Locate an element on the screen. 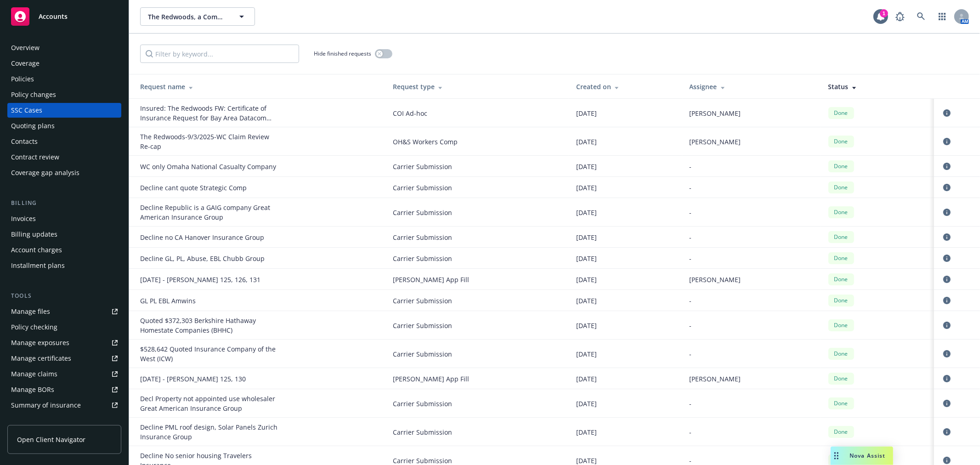 This screenshot has width=980, height=465. div: 1 is located at coordinates (884, 13).